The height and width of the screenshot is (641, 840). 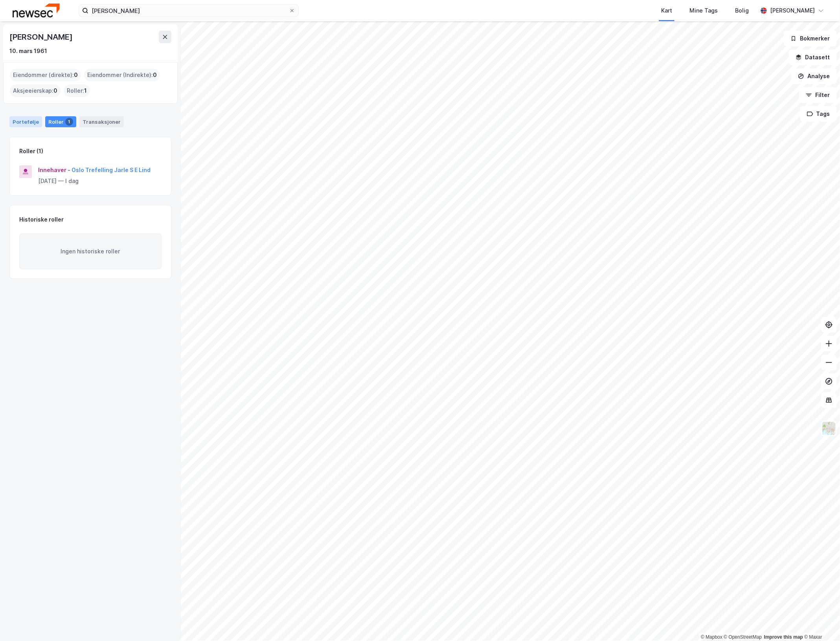 I want to click on div: Portefølje, so click(x=25, y=122).